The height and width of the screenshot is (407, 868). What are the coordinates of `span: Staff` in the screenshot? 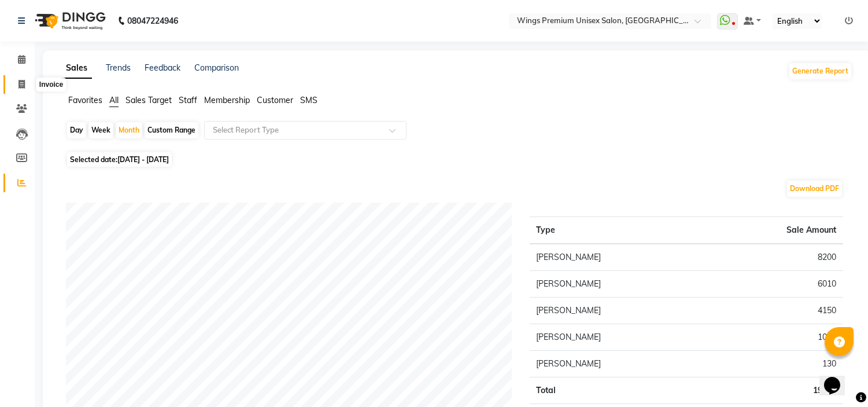 It's located at (188, 100).